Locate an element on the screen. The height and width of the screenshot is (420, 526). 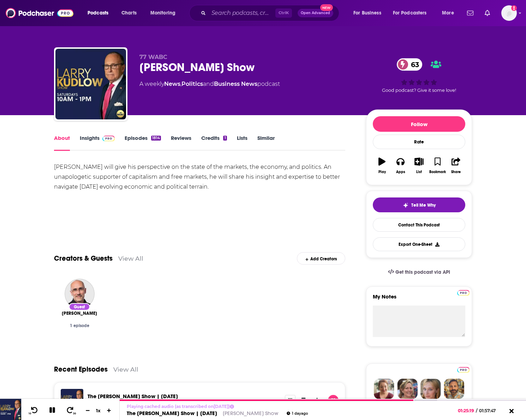
span: Open Advanced is located at coordinates (315, 13).